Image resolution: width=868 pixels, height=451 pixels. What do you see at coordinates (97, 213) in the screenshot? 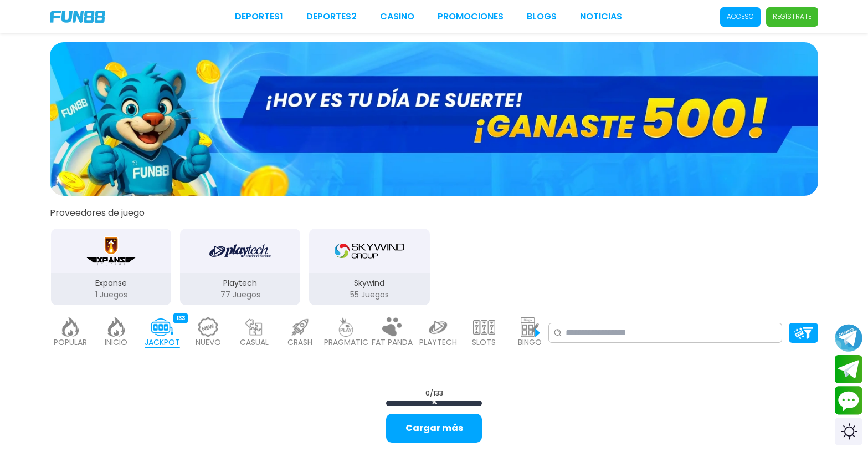
I see `button: Proveedores de juego` at bounding box center [97, 213].